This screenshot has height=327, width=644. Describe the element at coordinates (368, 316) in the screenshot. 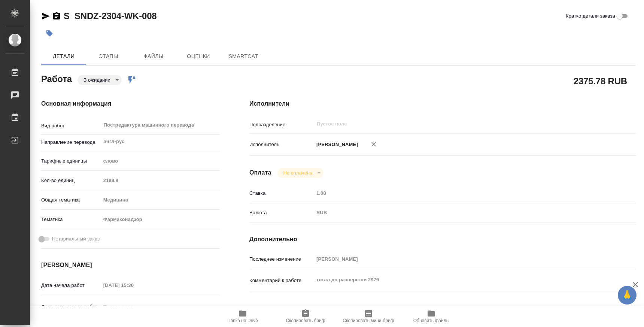

I see `button: Скопировать мини-бриф` at that location.